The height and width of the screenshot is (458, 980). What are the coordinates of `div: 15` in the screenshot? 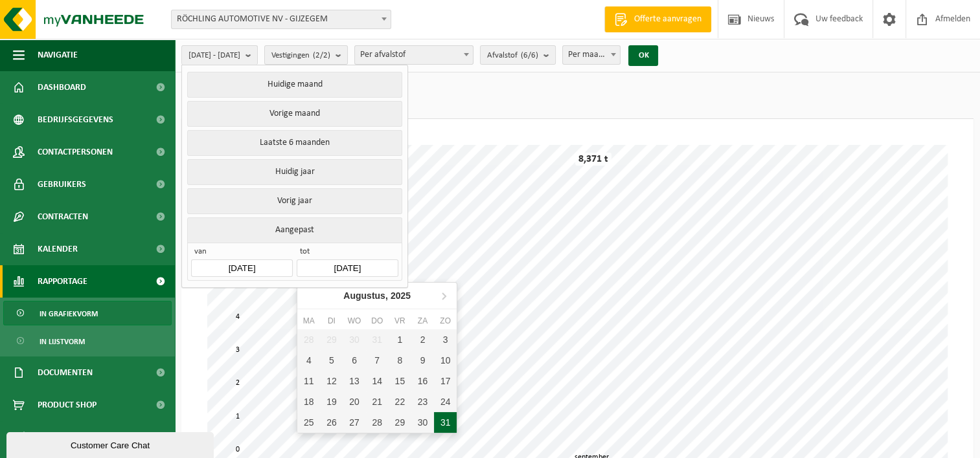 It's located at (400, 381).